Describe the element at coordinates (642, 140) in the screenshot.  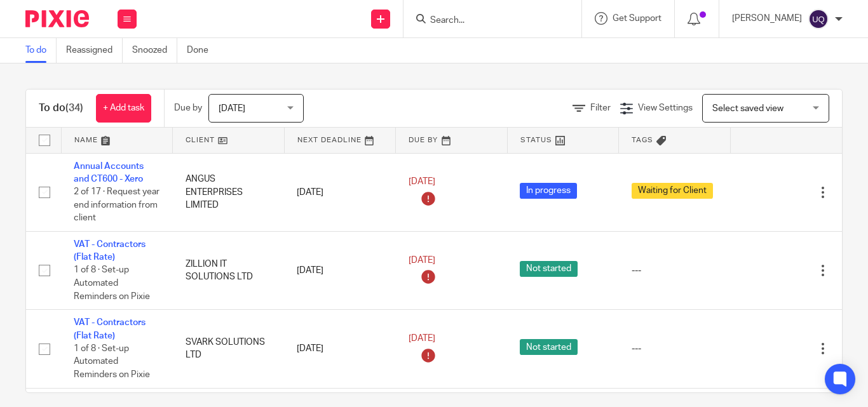
I see `span: Tags` at that location.